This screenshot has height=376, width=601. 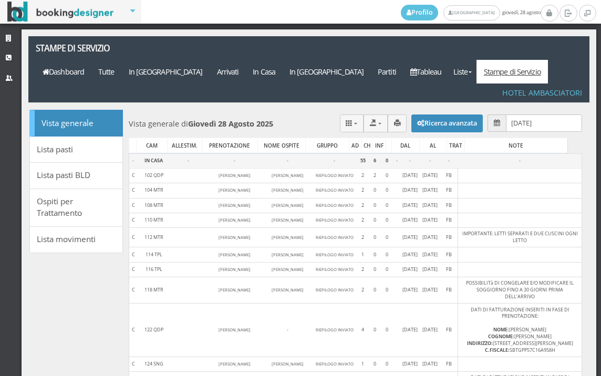 I want to click on td: IMPORTANTE: LETTI SEPARATI E DUE CUSCINI OGNI LETTO, so click(x=520, y=237).